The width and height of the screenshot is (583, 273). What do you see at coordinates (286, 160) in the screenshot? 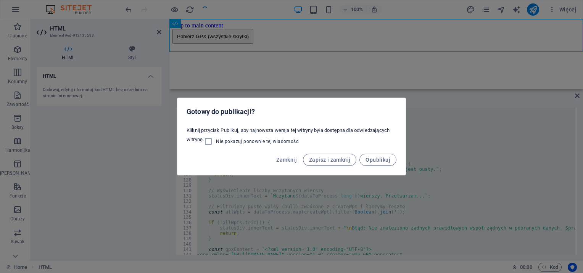
I see `span: Zamknij` at bounding box center [286, 160].